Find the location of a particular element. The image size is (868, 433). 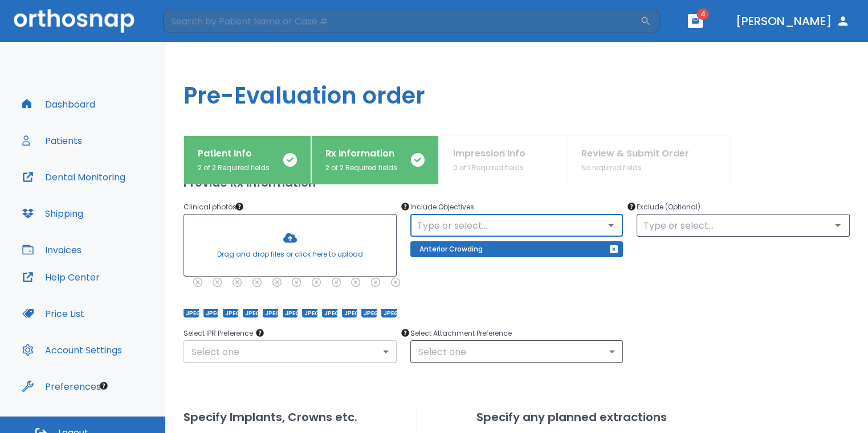

p: Clinical photos * is located at coordinates (290, 207).